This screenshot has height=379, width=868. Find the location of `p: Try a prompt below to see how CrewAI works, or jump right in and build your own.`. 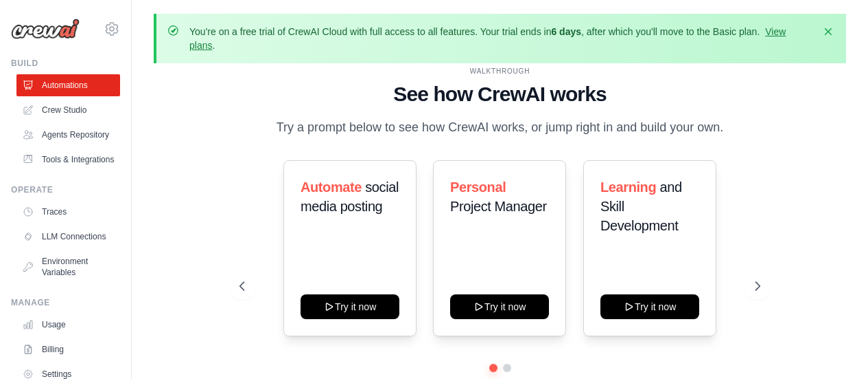

p: Try a prompt below to see how CrewAI works, or jump right in and build your own. is located at coordinates (500, 127).